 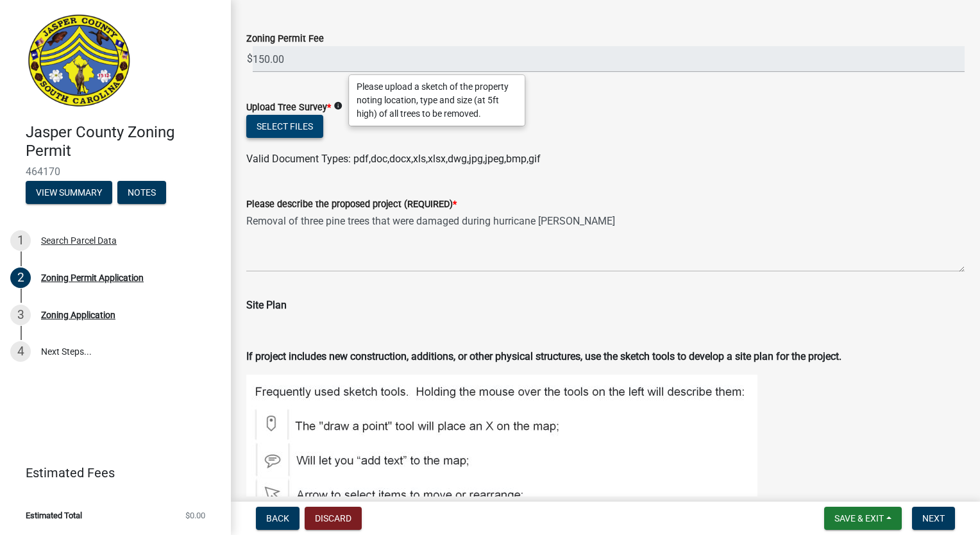 I want to click on span: 464170, so click(x=116, y=172).